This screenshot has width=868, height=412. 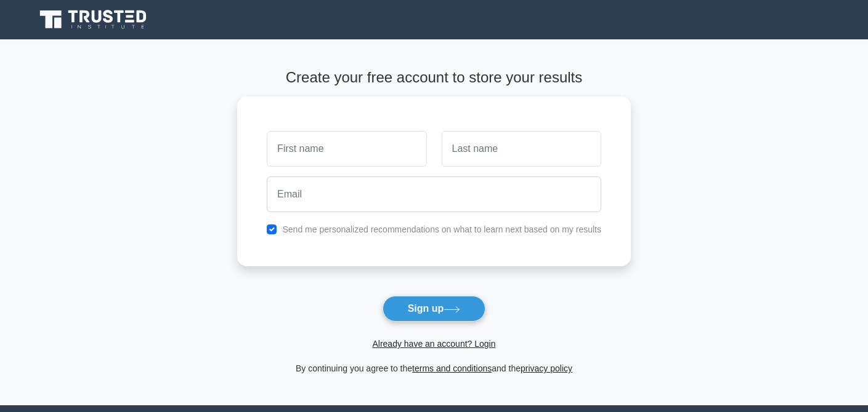 I want to click on input: First name, so click(x=346, y=149).